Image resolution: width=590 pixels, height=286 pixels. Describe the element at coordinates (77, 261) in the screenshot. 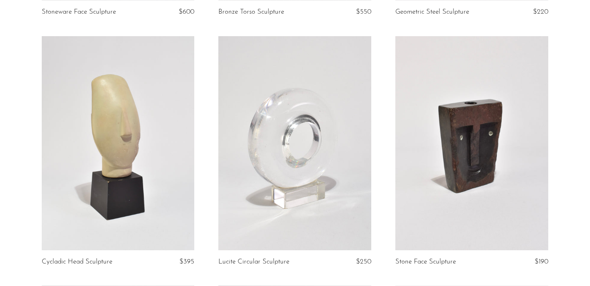

I see `a: Cycladic Head Sculpture` at that location.